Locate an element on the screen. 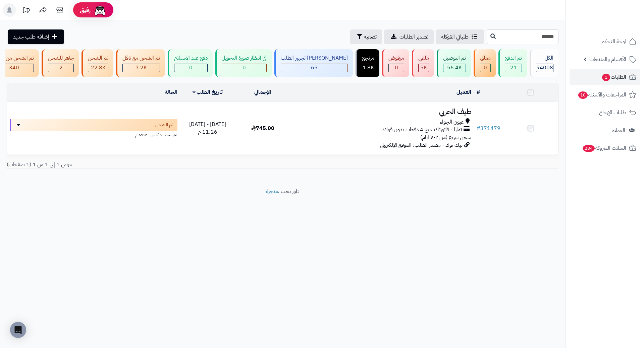  span: 1.8K is located at coordinates (368, 68).